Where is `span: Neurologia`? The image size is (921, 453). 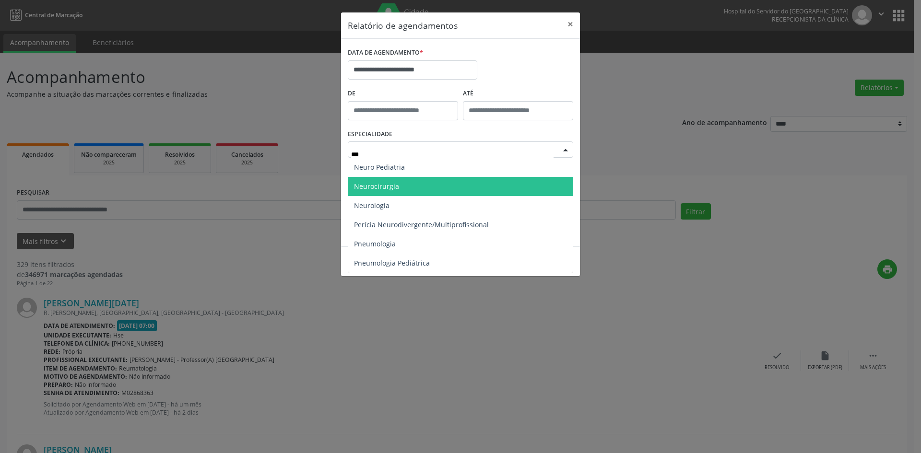
span: Neurologia is located at coordinates (372, 205).